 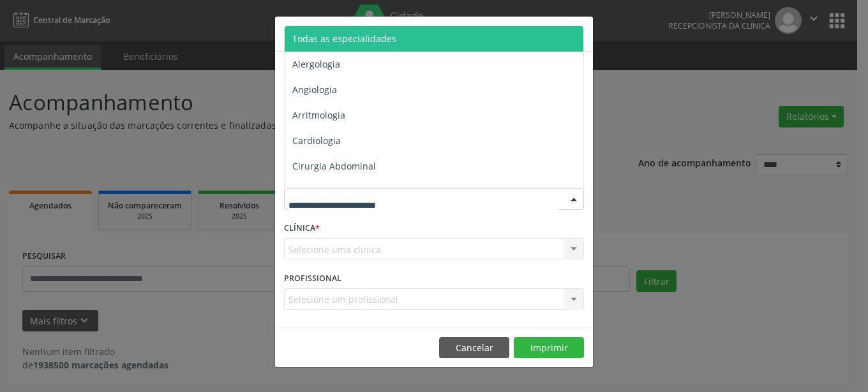 What do you see at coordinates (316, 140) in the screenshot?
I see `span: Cardiologia` at bounding box center [316, 140].